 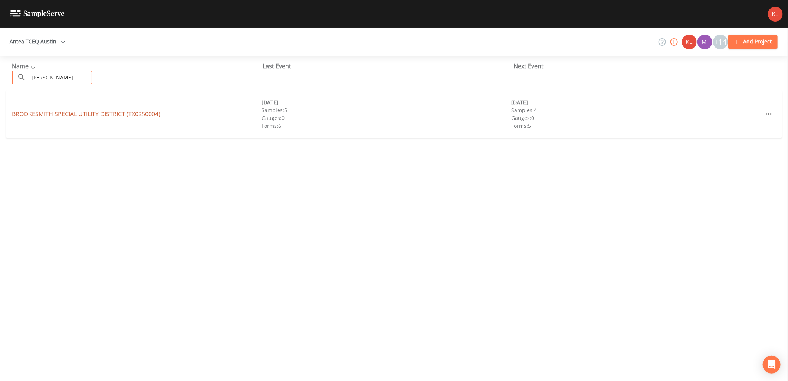 What do you see at coordinates (37, 14) in the screenshot?
I see `img: logo` at bounding box center [37, 14].